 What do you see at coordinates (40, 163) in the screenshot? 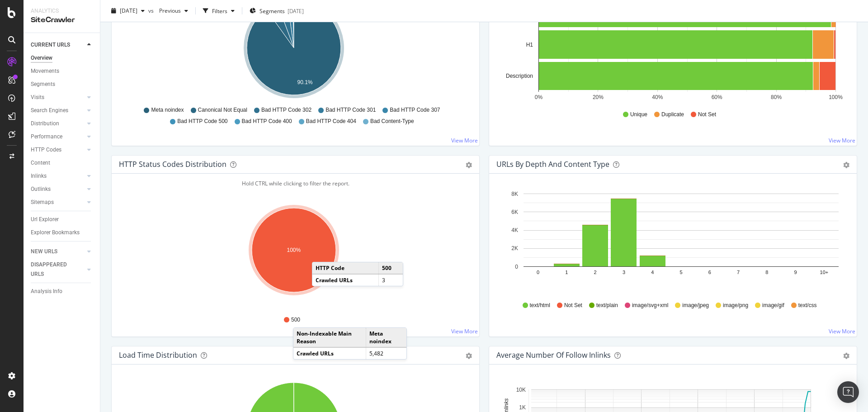
I see `div: Content` at bounding box center [40, 163].